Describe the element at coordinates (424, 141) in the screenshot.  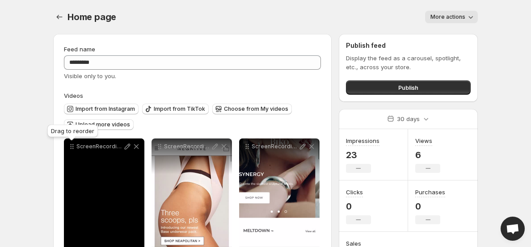
I see `h3: Views` at that location.